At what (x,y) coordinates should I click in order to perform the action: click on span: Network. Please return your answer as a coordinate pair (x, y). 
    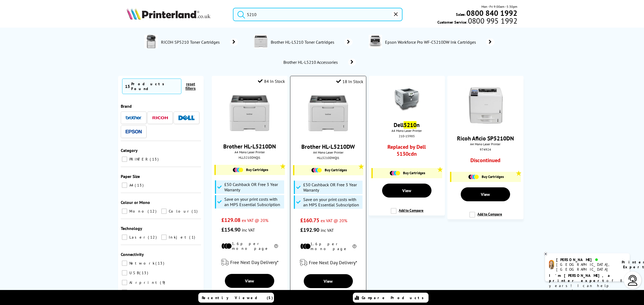
    Looking at the image, I should click on (141, 263).